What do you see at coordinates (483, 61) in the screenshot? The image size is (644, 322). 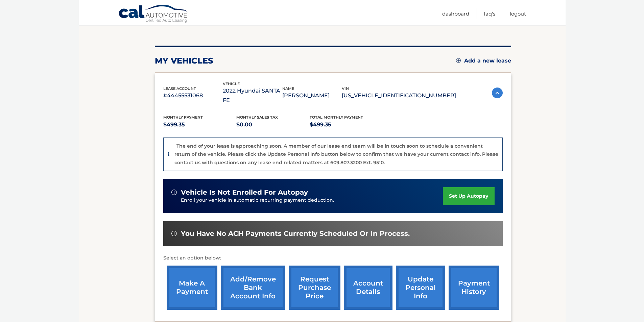 I see `a: Add a new lease` at bounding box center [483, 61].